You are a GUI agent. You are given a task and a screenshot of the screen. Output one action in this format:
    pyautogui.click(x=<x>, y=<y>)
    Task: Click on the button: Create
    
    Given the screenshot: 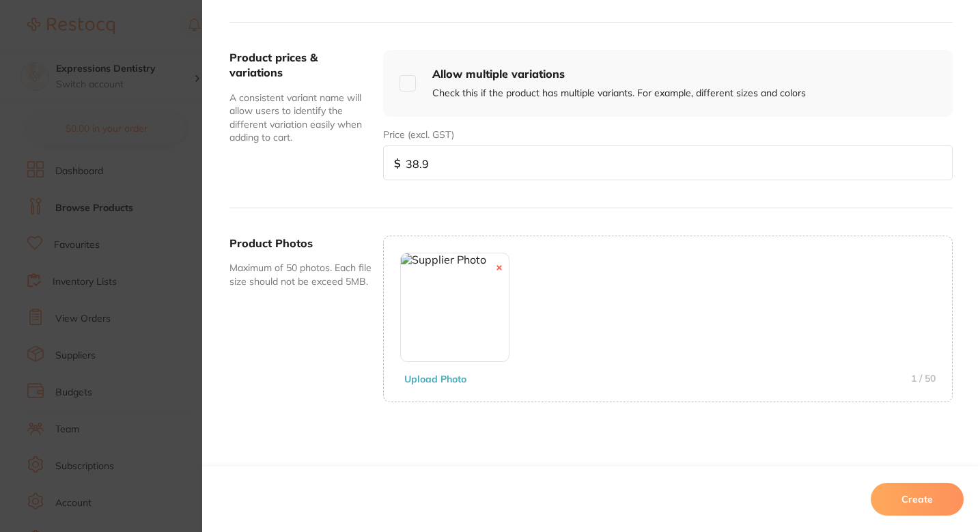 What is the action you would take?
    pyautogui.click(x=917, y=499)
    